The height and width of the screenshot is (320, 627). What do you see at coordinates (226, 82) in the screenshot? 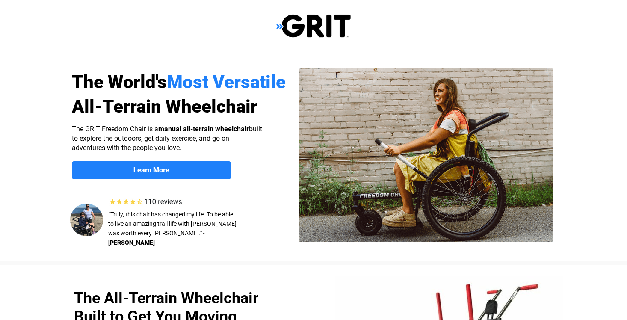
I see `span: Most Versatile` at bounding box center [226, 82].